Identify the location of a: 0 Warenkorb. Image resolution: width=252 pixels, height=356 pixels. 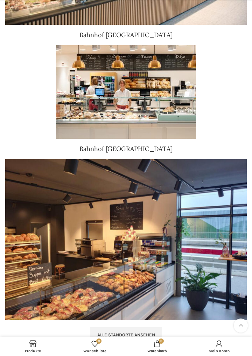
(157, 346).